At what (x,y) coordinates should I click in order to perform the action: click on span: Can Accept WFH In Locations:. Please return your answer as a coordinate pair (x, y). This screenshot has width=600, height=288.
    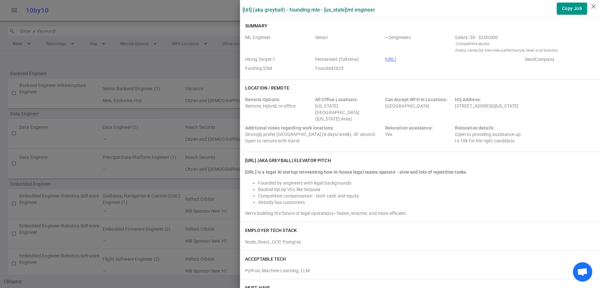
    Looking at the image, I should click on (416, 100).